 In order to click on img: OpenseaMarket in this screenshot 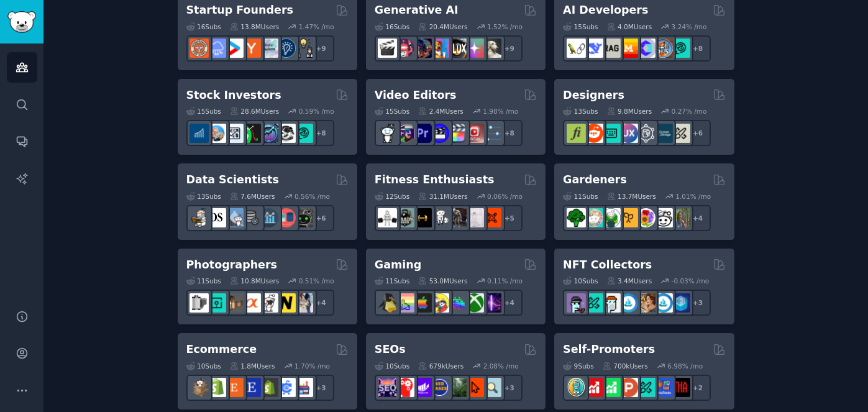, I will do `click(663, 302)`.